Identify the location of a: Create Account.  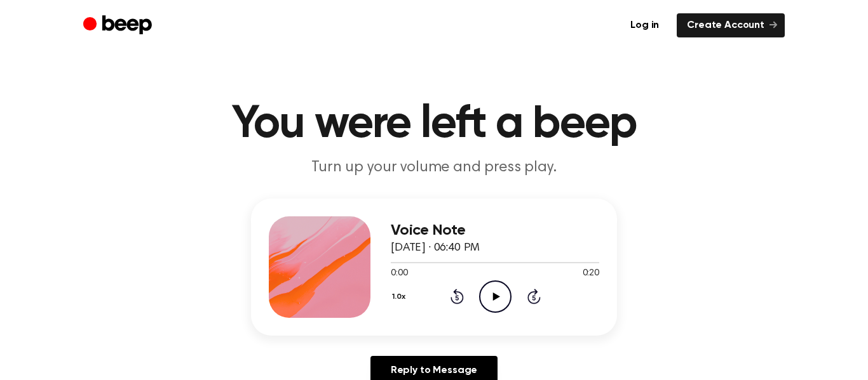
(731, 26).